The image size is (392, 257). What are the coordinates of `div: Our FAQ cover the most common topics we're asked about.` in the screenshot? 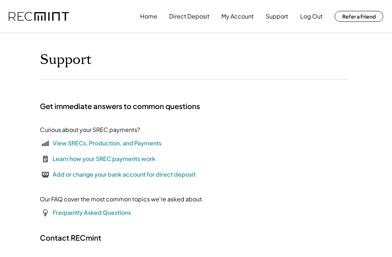 It's located at (122, 199).